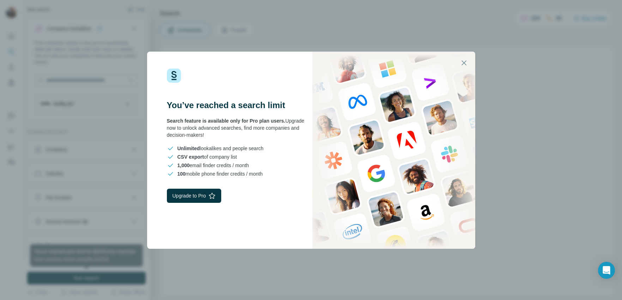 The height and width of the screenshot is (300, 622). What do you see at coordinates (191, 157) in the screenshot?
I see `span: CSV export` at bounding box center [191, 157].